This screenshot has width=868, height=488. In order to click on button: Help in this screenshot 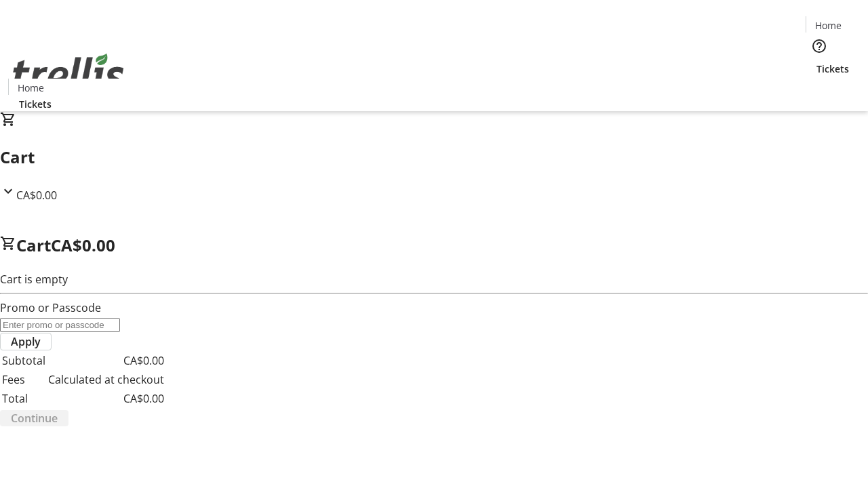, I will do `click(819, 47)`.